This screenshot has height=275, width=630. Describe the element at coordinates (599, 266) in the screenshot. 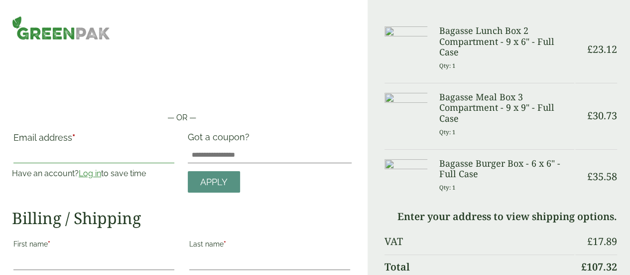

I see `bdi: 107.32` at that location.